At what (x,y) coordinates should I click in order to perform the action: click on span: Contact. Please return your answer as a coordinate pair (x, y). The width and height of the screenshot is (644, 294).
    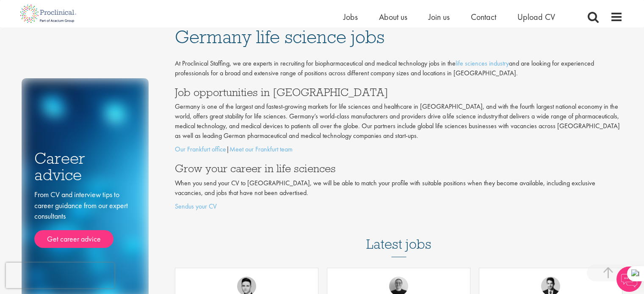
    Looking at the image, I should click on (484, 17).